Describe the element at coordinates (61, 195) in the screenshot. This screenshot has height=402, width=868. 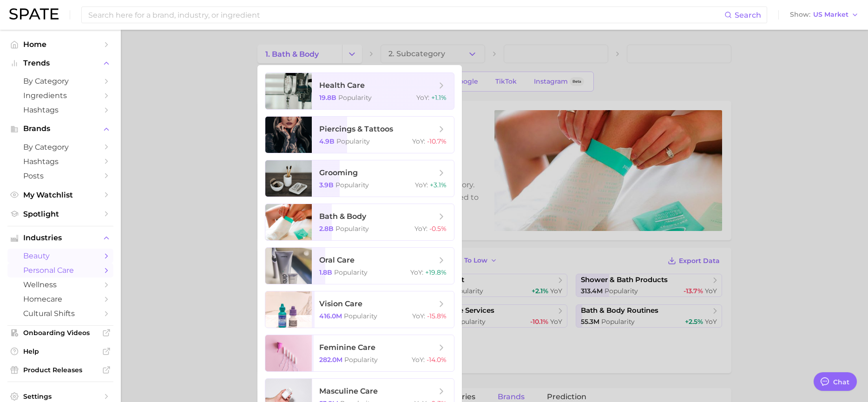
I see `span: My Watchlist` at that location.